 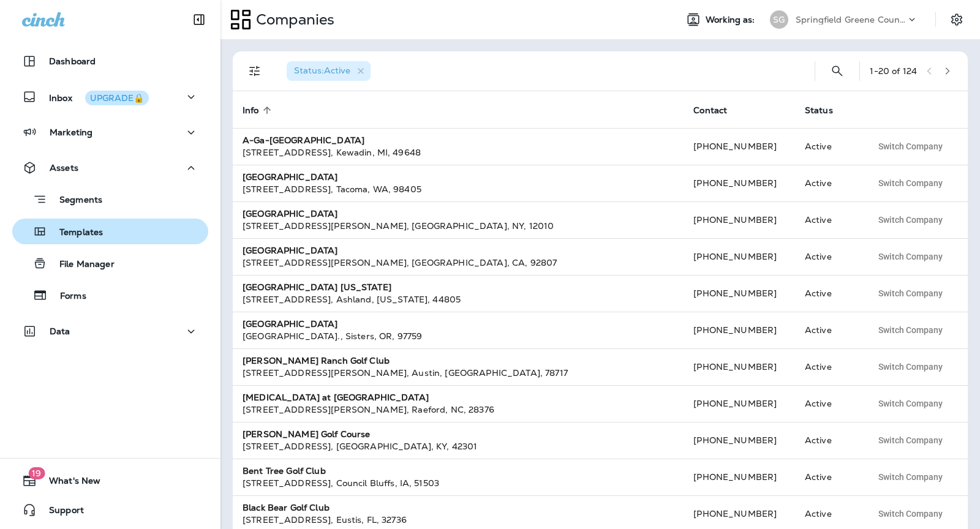 What do you see at coordinates (110, 97) in the screenshot?
I see `button: InboxUPGRADE🔒` at bounding box center [110, 97].